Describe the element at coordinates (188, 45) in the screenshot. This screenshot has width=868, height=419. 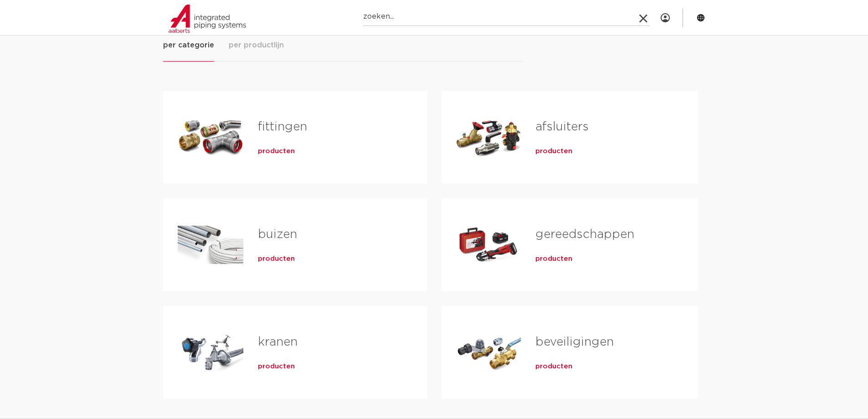
I see `span: per categorie` at that location.